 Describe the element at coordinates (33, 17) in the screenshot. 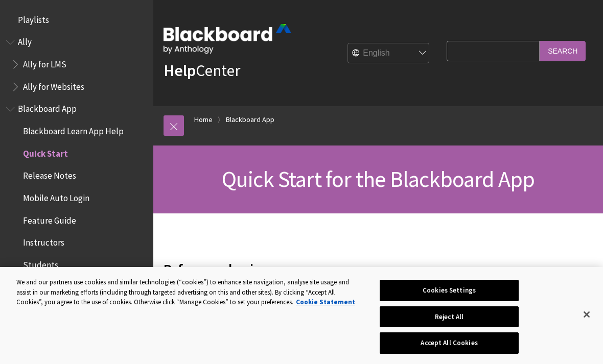

I see `span: Playlists` at that location.